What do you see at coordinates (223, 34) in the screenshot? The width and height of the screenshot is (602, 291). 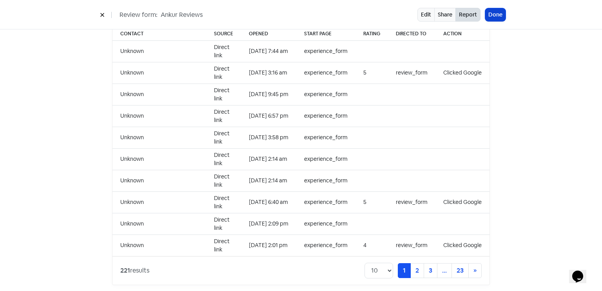 I see `th: Source` at bounding box center [223, 34].